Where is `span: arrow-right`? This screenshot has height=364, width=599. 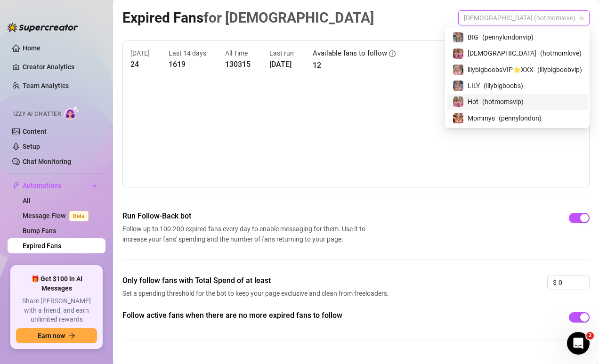
span: arrow-right is located at coordinates (72, 336).